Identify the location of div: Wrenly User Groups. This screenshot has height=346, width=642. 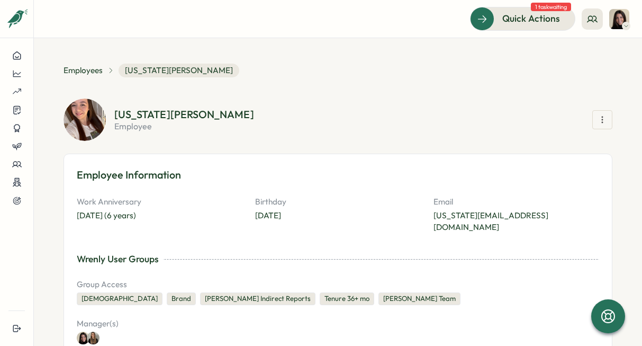
(117, 259).